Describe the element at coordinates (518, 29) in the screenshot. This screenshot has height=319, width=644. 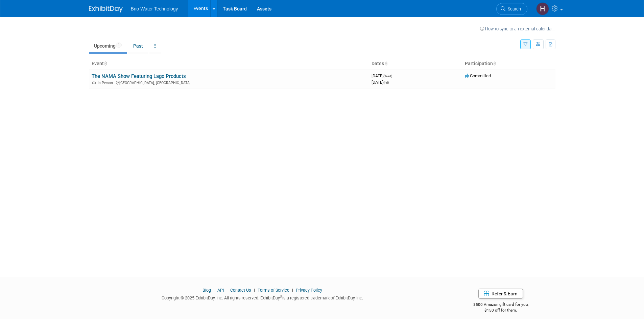
I see `a: How to sync to an external calendar...` at that location.